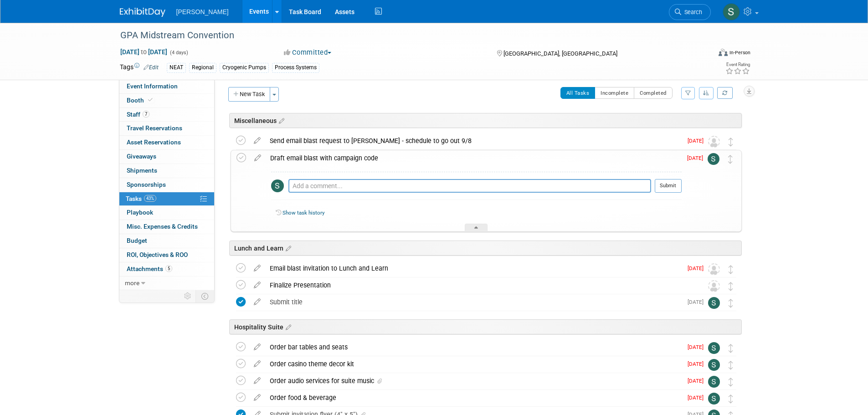  I want to click on div: Order bar tables and seats, so click(473, 347).